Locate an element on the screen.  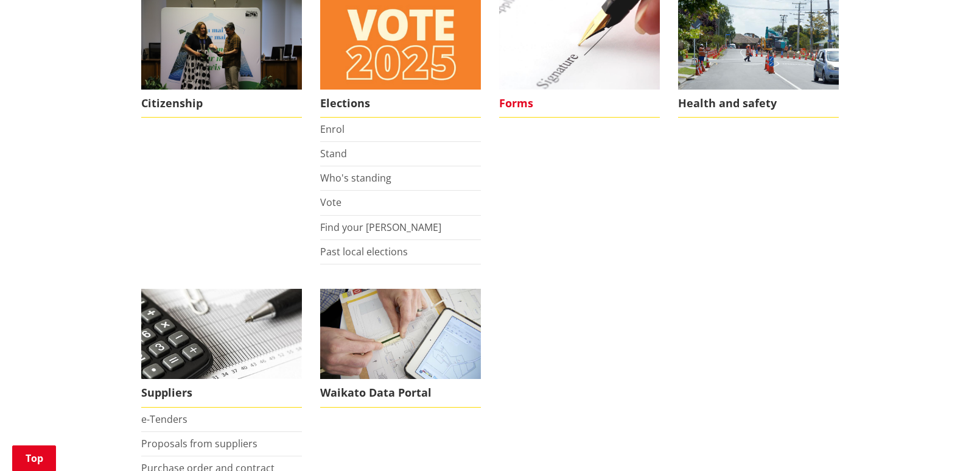
a: Evaluation Waikato Data Portal is located at coordinates (401, 348).